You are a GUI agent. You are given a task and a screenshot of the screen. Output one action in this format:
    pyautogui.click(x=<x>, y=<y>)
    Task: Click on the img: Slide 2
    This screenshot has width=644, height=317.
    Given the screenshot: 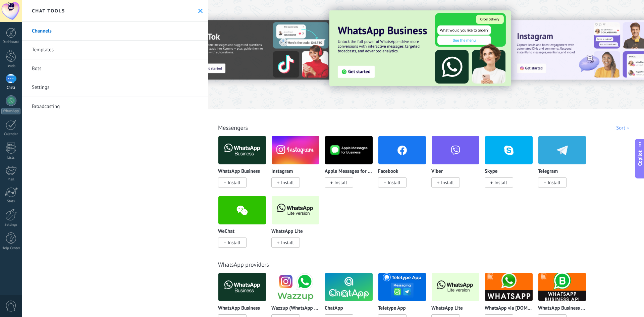 What is the action you would take?
    pyautogui.click(x=261, y=50)
    